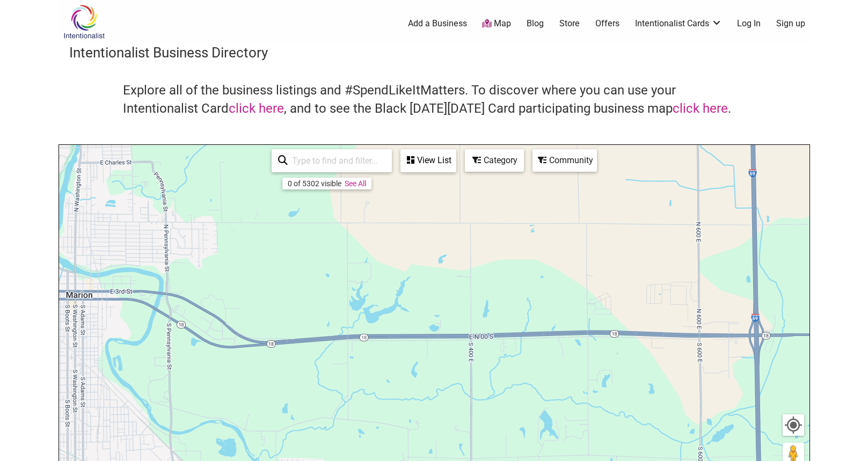 The width and height of the screenshot is (868, 461). What do you see at coordinates (356, 183) in the screenshot?
I see `a: See All` at bounding box center [356, 183].